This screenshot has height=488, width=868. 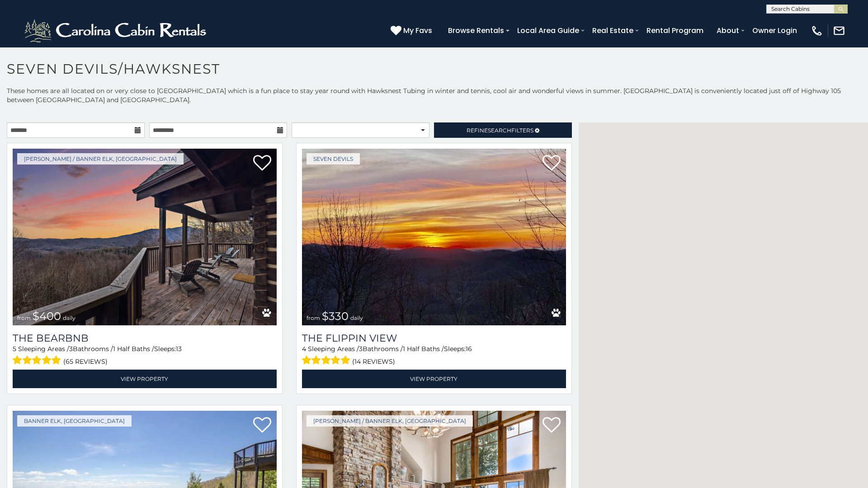 I want to click on a: About, so click(x=728, y=30).